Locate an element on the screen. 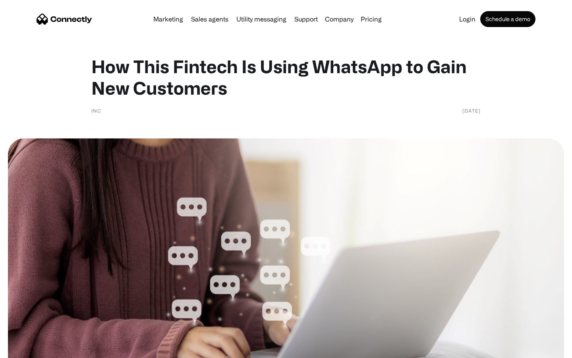 This screenshot has width=572, height=358. a: Utility messaging is located at coordinates (261, 19).